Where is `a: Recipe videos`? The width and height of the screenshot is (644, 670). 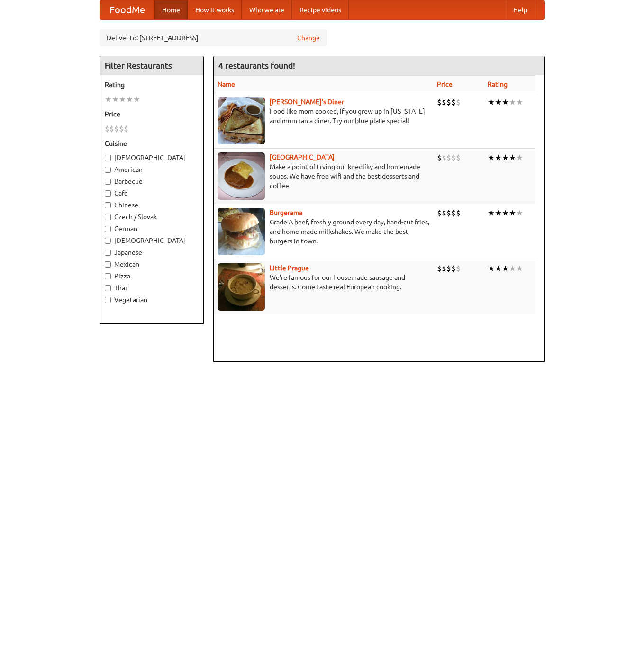 a: Recipe videos is located at coordinates (320, 10).